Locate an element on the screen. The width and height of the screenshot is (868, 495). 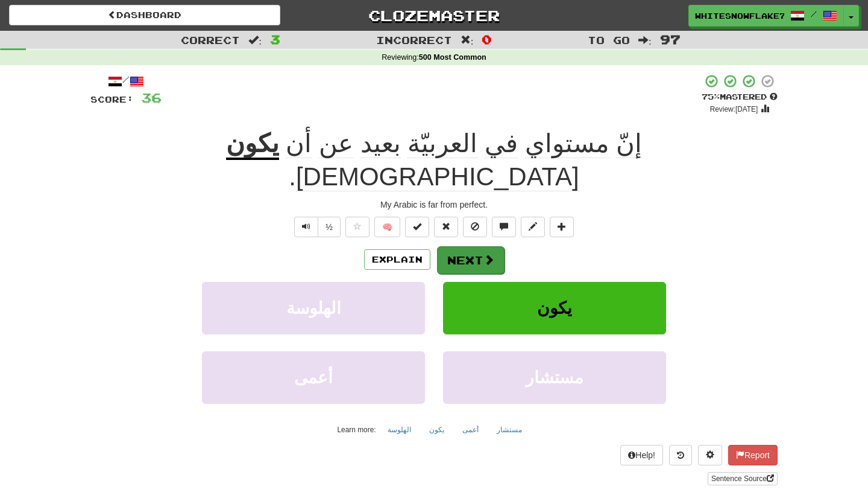
span: 3 is located at coordinates (275, 39).